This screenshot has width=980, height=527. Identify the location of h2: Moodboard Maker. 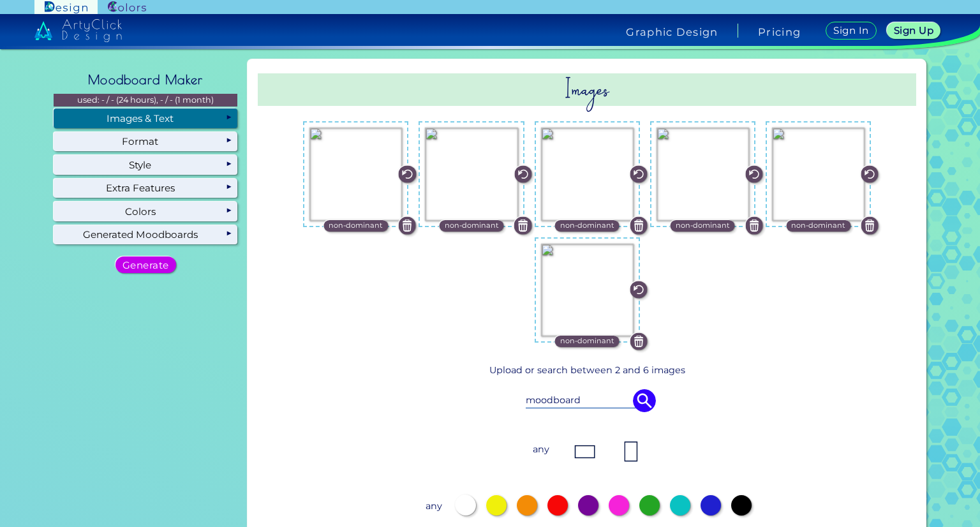
(146, 80).